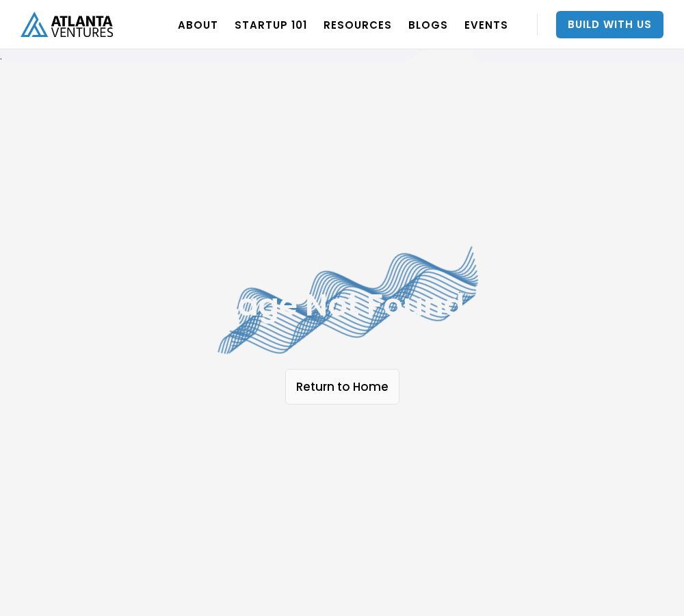 The width and height of the screenshot is (684, 616). I want to click on a: Return to Home, so click(342, 387).